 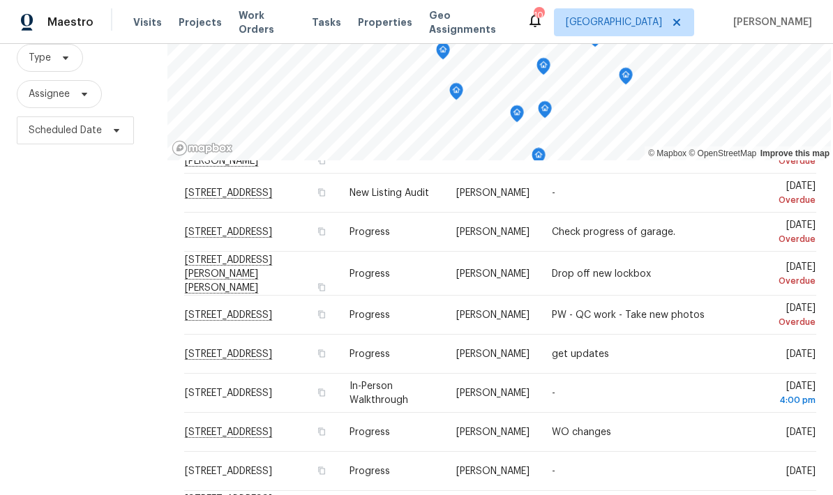 I want to click on span: PW - QC work - Take new photos, so click(x=628, y=315).